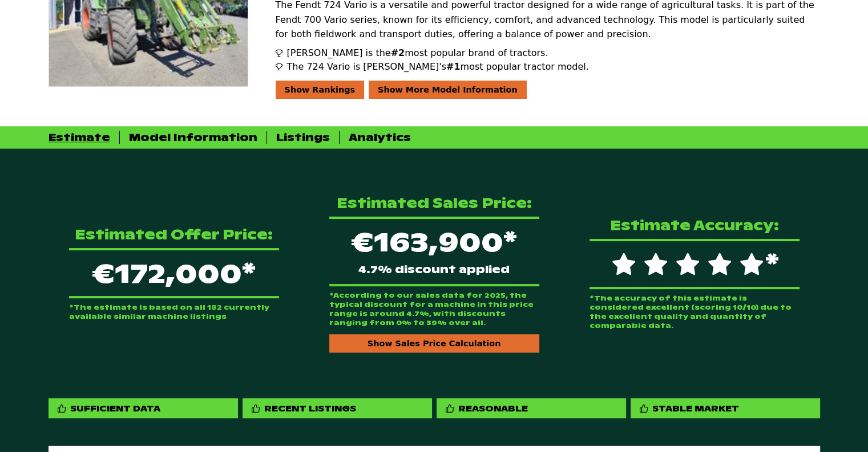  Describe the element at coordinates (448, 89) in the screenshot. I see `div: Show More Model Information` at that location.